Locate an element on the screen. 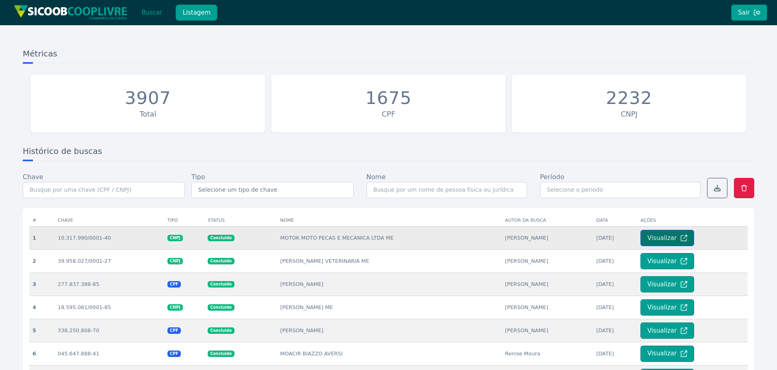 The image size is (777, 370). td: 338.250.808-70 is located at coordinates (109, 330).